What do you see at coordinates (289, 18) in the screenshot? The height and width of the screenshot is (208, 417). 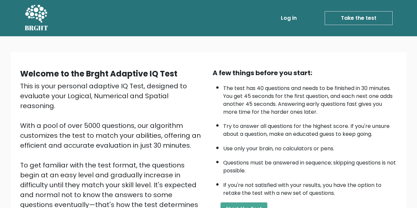 I see `a: Log in` at bounding box center [289, 18].